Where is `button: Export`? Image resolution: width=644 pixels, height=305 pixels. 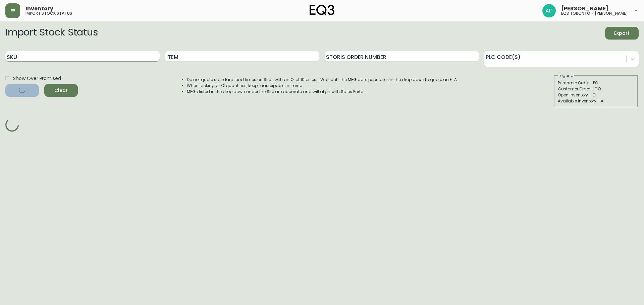 button: Export is located at coordinates (621, 33).